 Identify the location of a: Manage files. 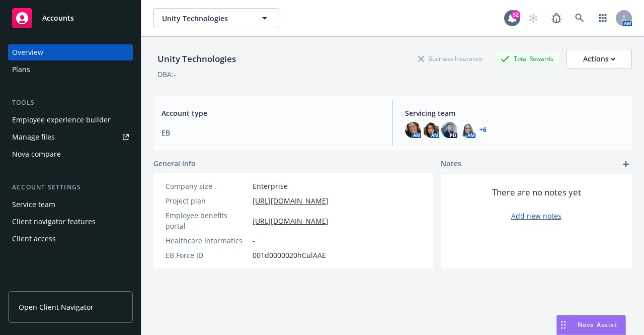
(71, 137).